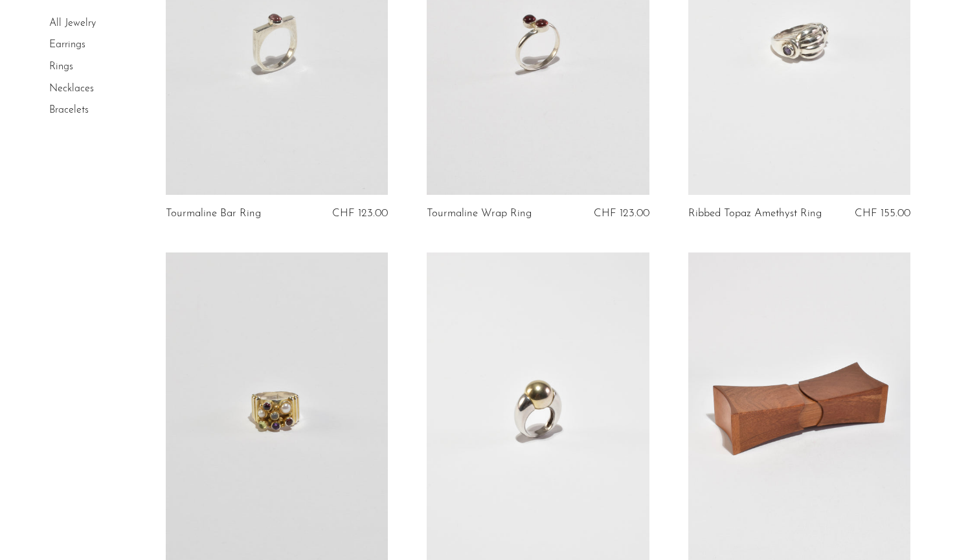 This screenshot has height=560, width=979. I want to click on a: Tourmaline Wrap Ring, so click(479, 213).